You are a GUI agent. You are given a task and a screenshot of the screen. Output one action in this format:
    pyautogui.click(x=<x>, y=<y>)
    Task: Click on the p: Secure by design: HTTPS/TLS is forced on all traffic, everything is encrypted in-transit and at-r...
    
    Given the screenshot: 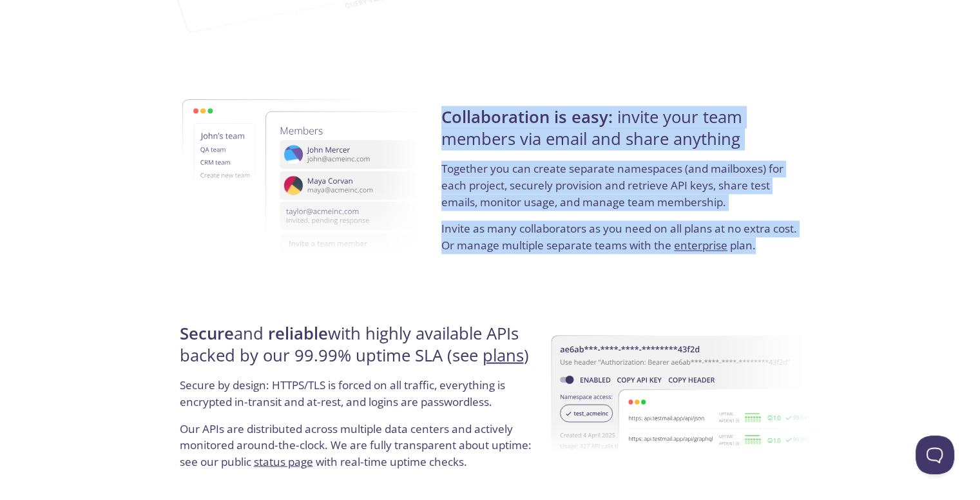 What is the action you would take?
    pyautogui.click(x=359, y=397)
    